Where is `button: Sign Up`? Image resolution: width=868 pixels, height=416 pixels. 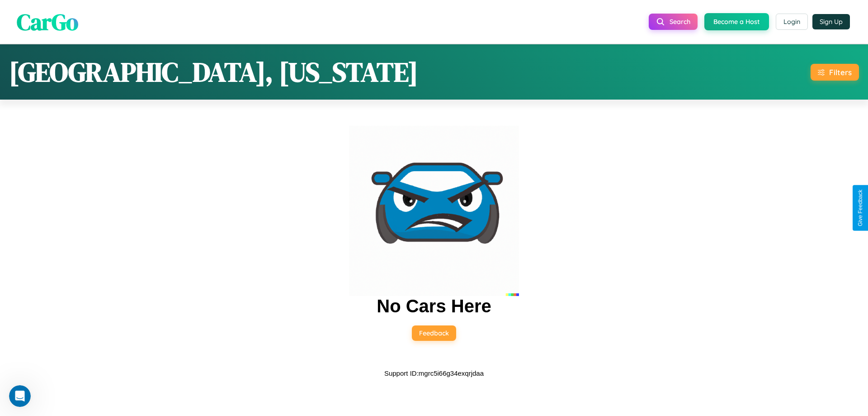 button: Sign Up is located at coordinates (831, 22).